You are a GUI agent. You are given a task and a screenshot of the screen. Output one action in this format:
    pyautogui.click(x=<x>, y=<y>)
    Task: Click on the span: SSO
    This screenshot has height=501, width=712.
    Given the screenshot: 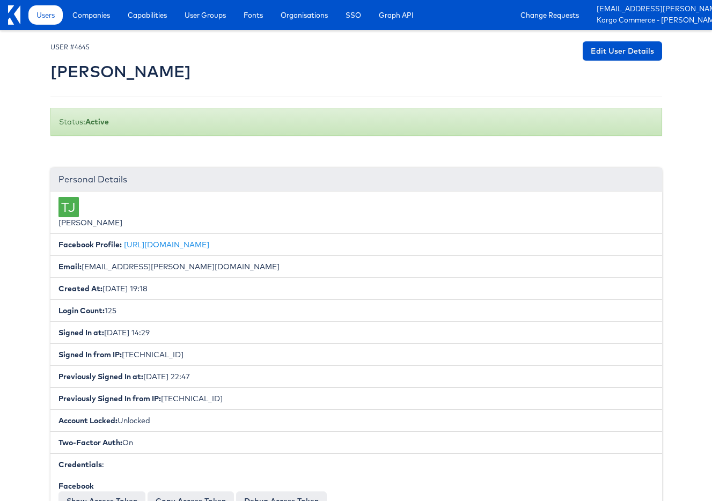 What is the action you would take?
    pyautogui.click(x=353, y=15)
    